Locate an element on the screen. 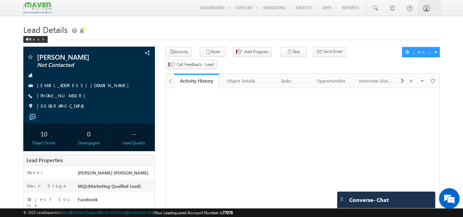 The image size is (463, 217). div: Lead Quality is located at coordinates (134, 143).